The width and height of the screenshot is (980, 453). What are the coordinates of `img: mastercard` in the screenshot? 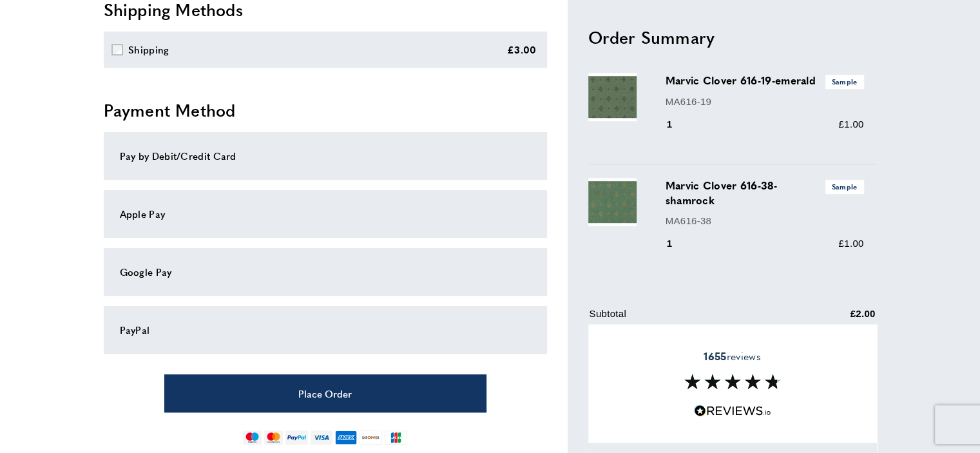 It's located at (273, 438).